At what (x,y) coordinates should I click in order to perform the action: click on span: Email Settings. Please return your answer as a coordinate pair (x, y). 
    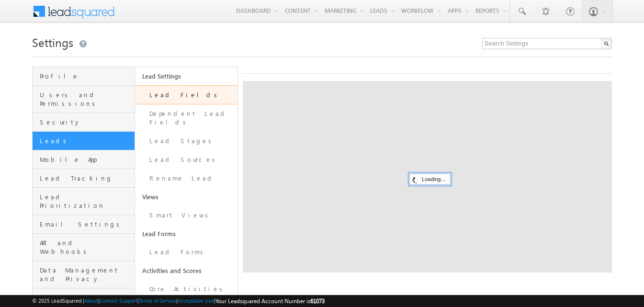
    Looking at the image, I should click on (86, 224).